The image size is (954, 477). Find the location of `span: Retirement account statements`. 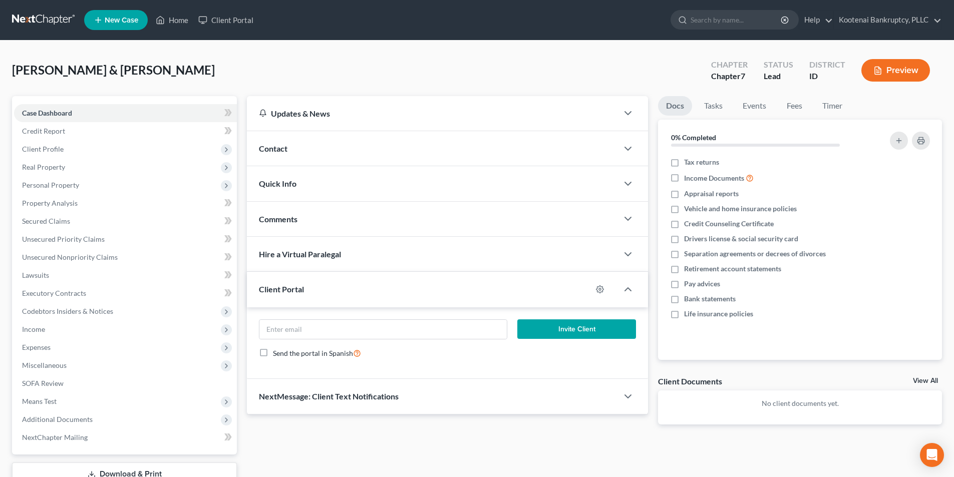

span: Retirement account statements is located at coordinates (733, 269).